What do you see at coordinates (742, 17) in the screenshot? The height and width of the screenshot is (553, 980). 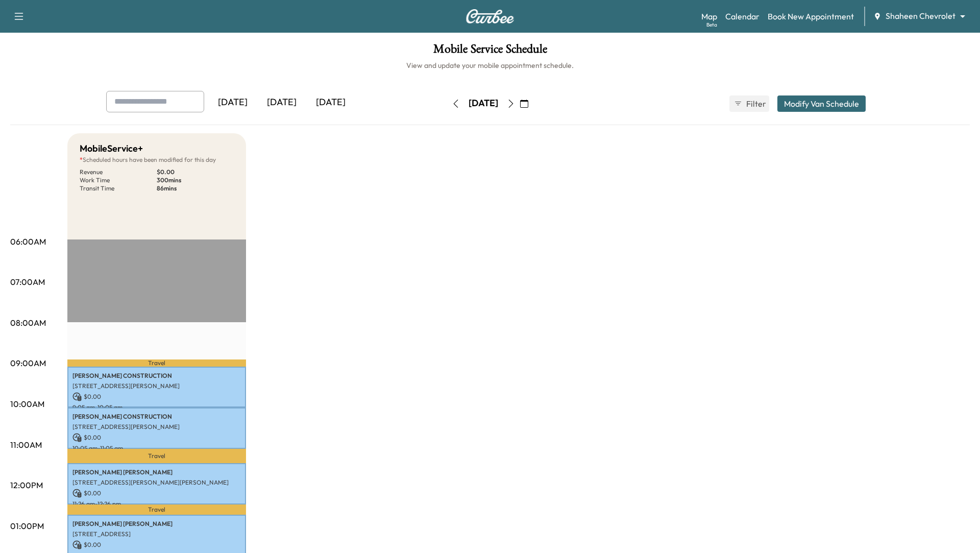 I see `a: Calendar` at bounding box center [742, 17].